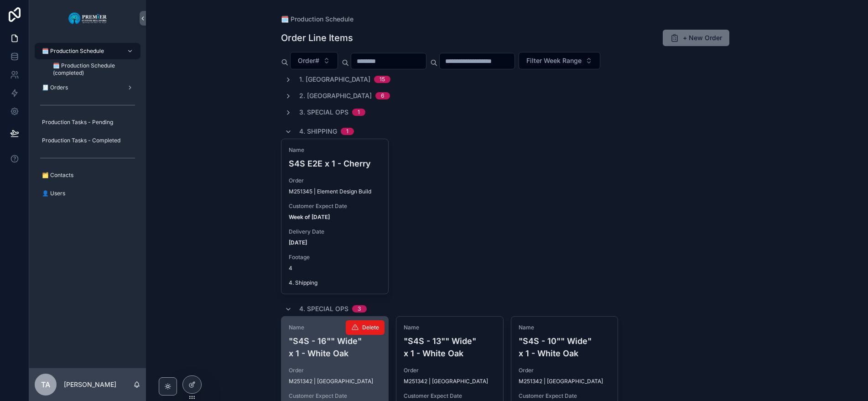 This screenshot has height=401, width=868. Describe the element at coordinates (335, 257) in the screenshot. I see `span: Footage` at that location.